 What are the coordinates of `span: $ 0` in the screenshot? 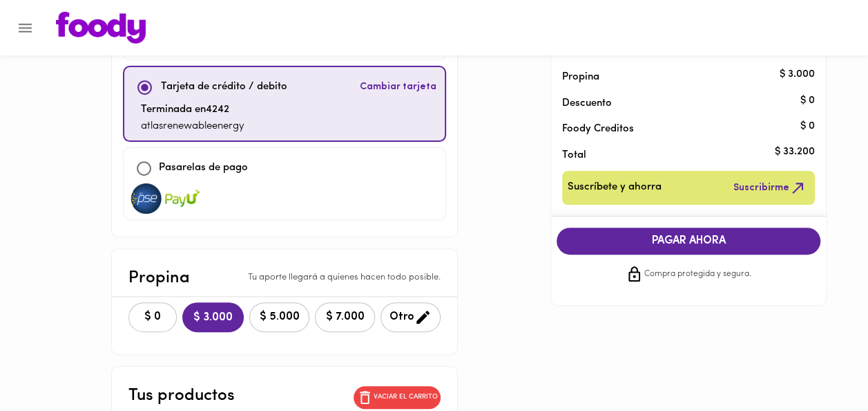 It's located at (152, 316).